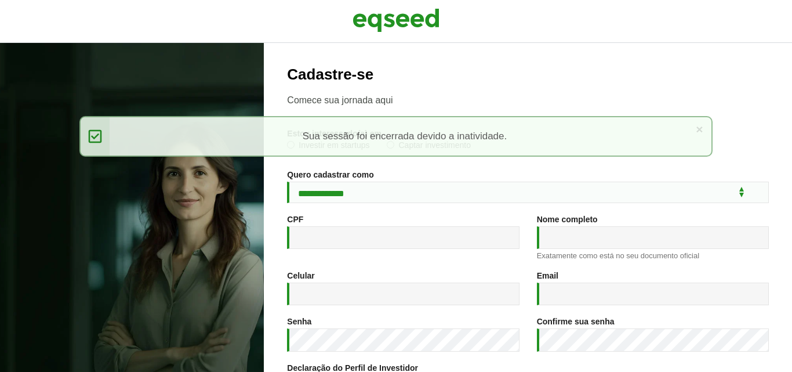  Describe the element at coordinates (548, 276) in the screenshot. I see `label: Email` at that location.